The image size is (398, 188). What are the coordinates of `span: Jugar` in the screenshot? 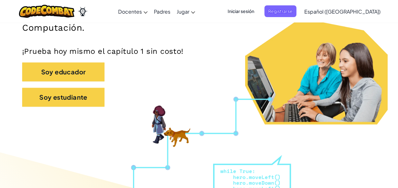 It's located at (183, 11).